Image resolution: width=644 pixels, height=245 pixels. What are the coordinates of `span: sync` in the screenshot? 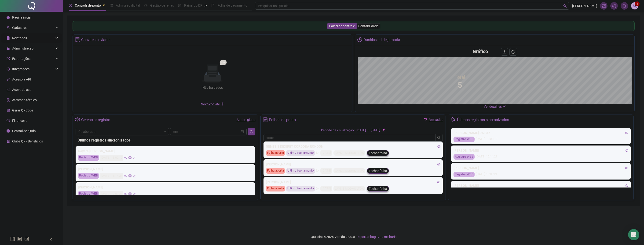 It's located at (8, 69).